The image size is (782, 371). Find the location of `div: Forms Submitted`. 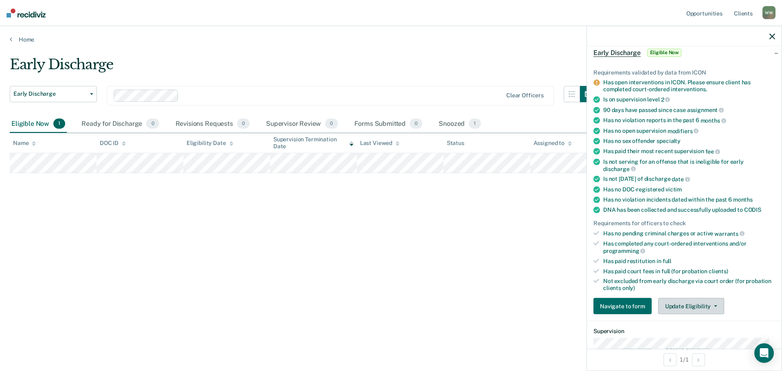

div: Forms Submitted is located at coordinates (389, 124).